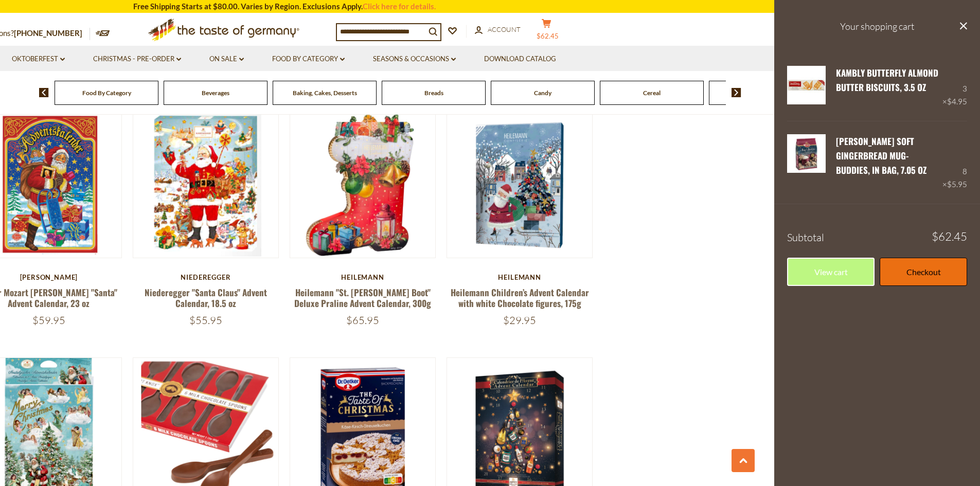 This screenshot has width=980, height=486. What do you see at coordinates (543, 93) in the screenshot?
I see `span: Candy` at bounding box center [543, 93].